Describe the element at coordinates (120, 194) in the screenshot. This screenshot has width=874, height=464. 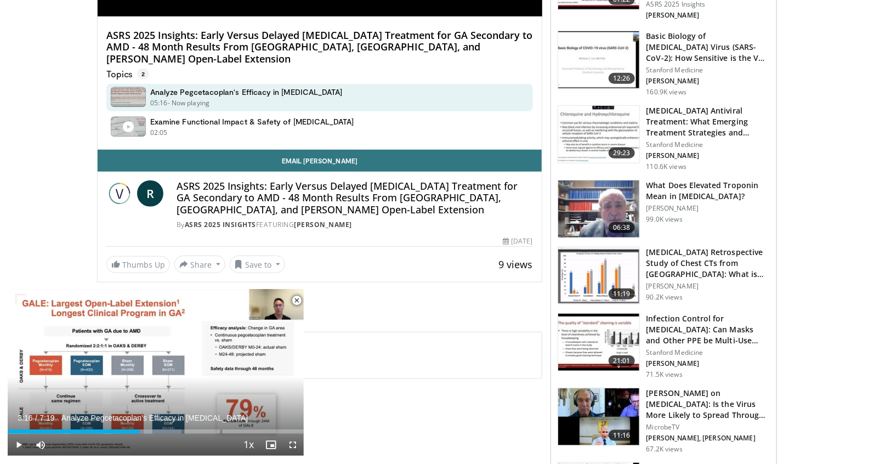
I see `img: ASRS 2025 Insights` at that location.